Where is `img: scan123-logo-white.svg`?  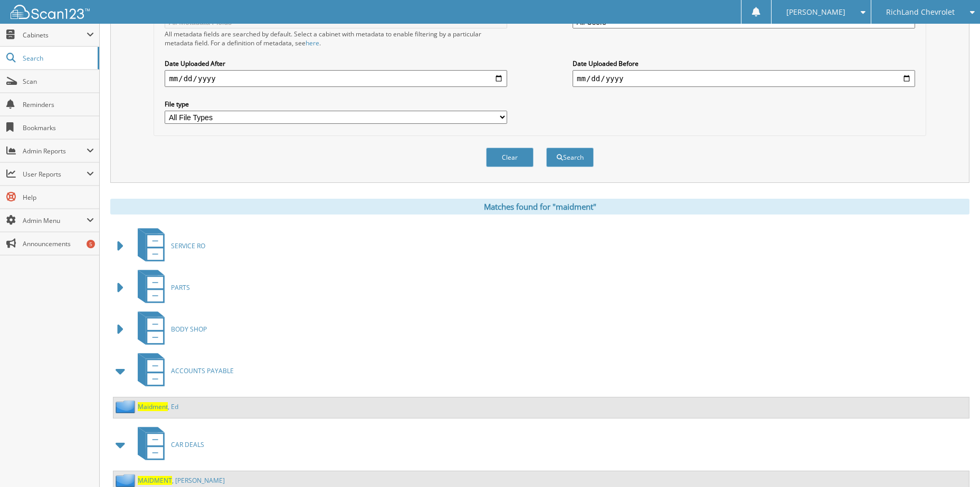
img: scan123-logo-white.svg is located at coordinates (50, 12).